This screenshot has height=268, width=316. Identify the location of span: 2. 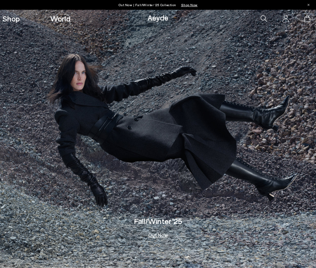
(312, 19).